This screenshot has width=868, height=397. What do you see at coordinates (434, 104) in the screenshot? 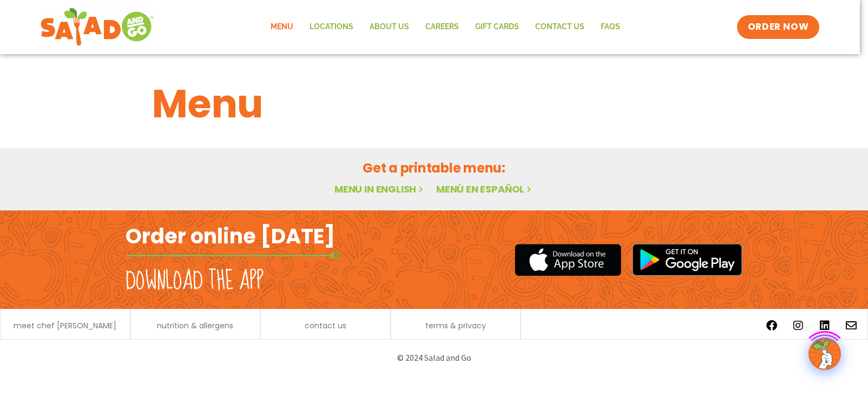
I see `h1: Menu` at bounding box center [434, 104].